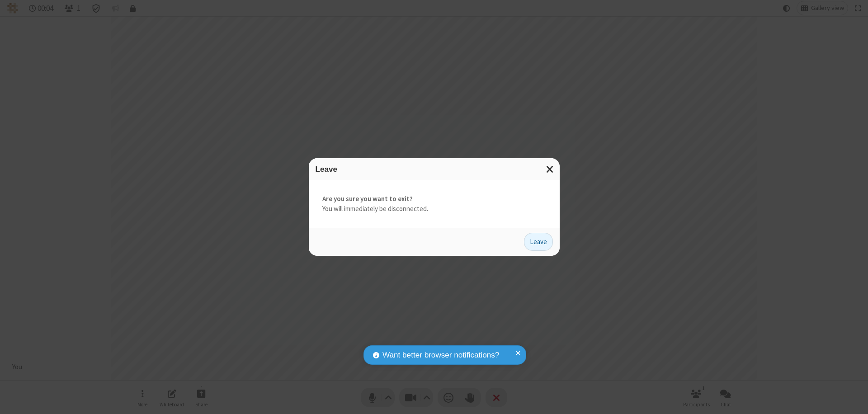 Image resolution: width=868 pixels, height=414 pixels. What do you see at coordinates (434, 204) in the screenshot?
I see `div: You will immediately be disconnected.` at bounding box center [434, 204].